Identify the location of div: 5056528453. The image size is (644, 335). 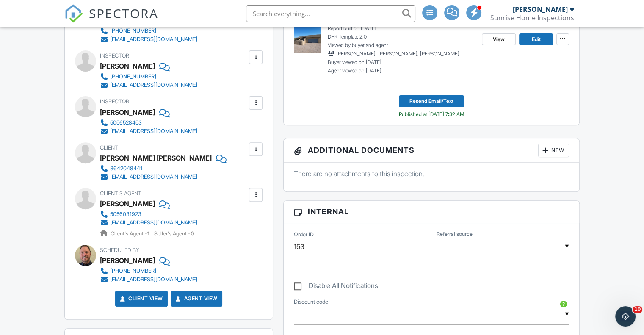
(126, 123).